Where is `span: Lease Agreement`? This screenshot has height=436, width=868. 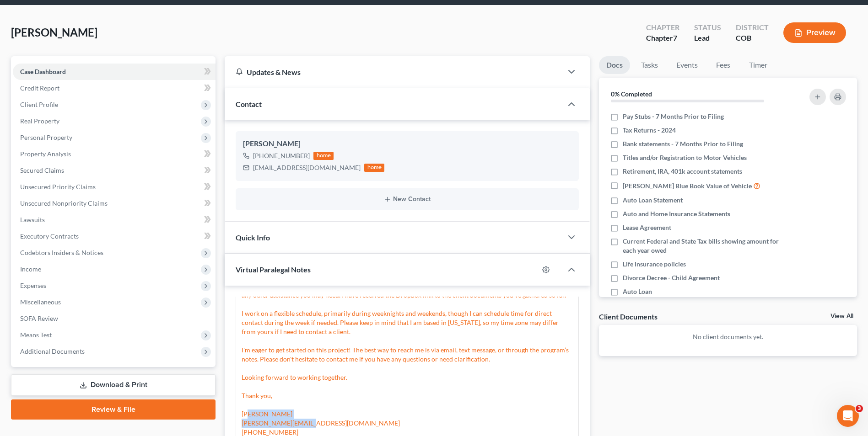
span: Lease Agreement is located at coordinates (647, 228).